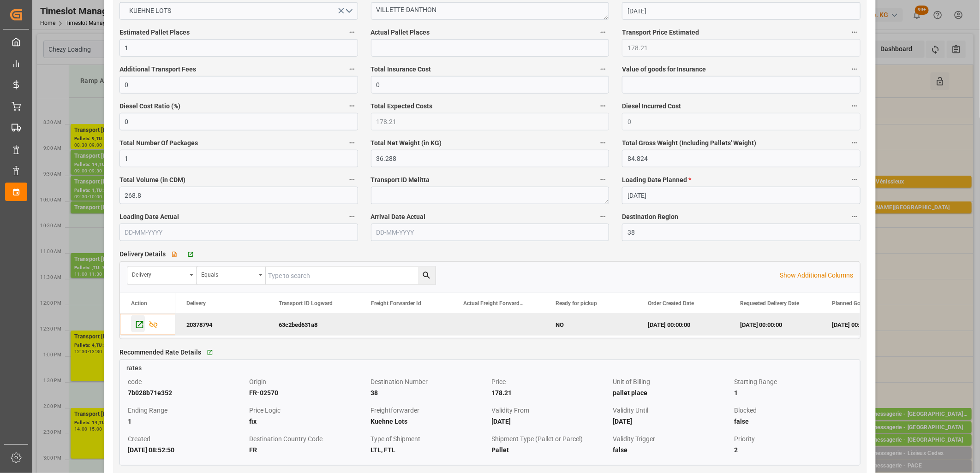 This screenshot has width=980, height=473. I want to click on button: Total Expected Costs, so click(603, 106).